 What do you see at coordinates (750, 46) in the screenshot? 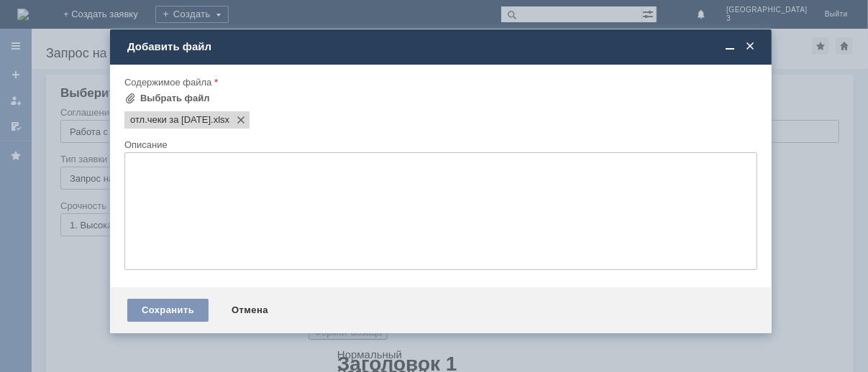
I see `span: Закрыть` at bounding box center [750, 46].